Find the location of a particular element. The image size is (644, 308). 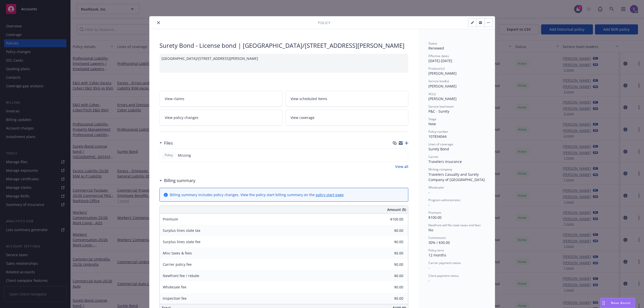

a: View all is located at coordinates (402, 166).